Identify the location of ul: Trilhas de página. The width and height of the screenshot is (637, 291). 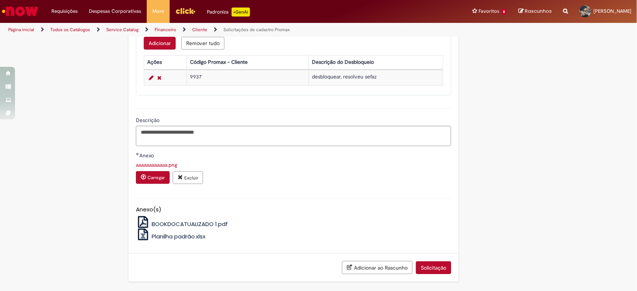
(212, 30).